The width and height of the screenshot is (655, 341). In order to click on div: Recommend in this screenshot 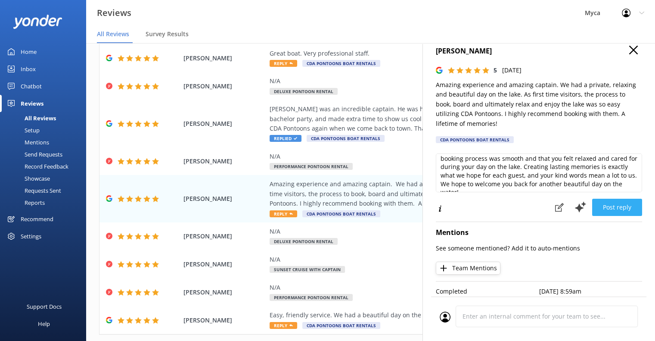, I will do `click(37, 219)`.